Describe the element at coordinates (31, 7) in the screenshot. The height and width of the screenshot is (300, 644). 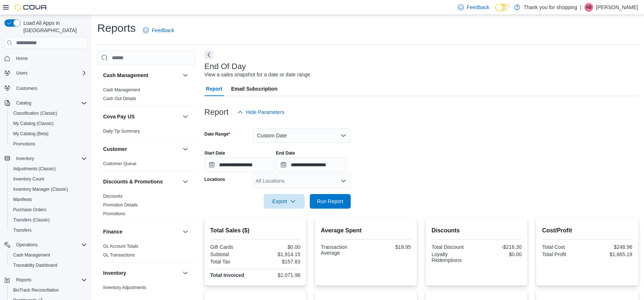
I see `img: Cova` at that location.